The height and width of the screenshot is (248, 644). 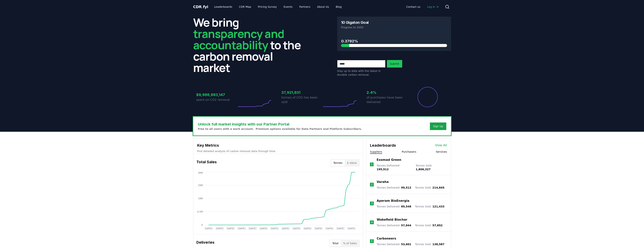 What do you see at coordinates (433, 7) in the screenshot?
I see `a: Log in` at bounding box center [433, 7].